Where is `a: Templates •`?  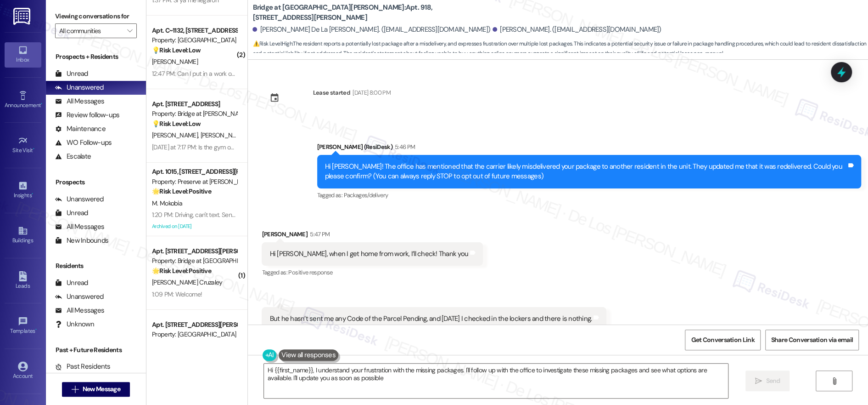 a: Templates • is located at coordinates (23, 325).